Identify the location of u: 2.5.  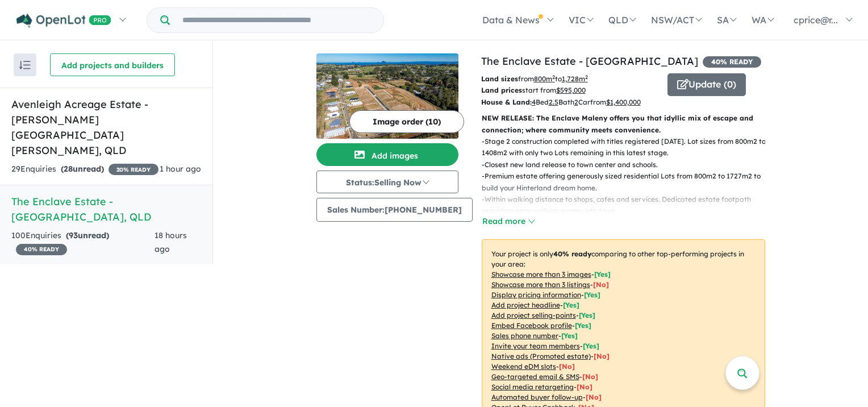
(553, 102).